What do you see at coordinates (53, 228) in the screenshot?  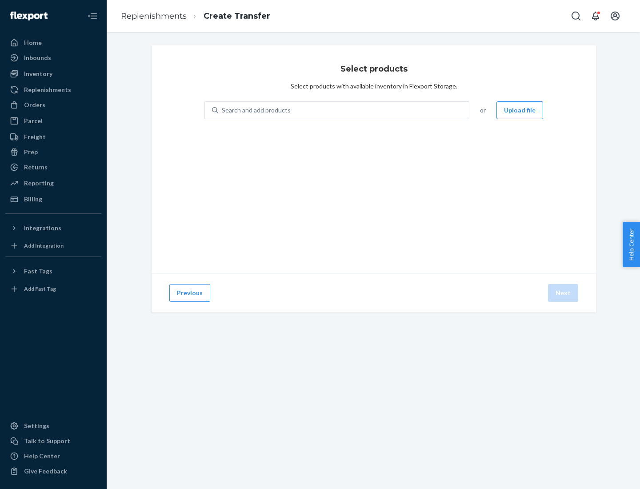 I see `button: Integrations` at bounding box center [53, 228].